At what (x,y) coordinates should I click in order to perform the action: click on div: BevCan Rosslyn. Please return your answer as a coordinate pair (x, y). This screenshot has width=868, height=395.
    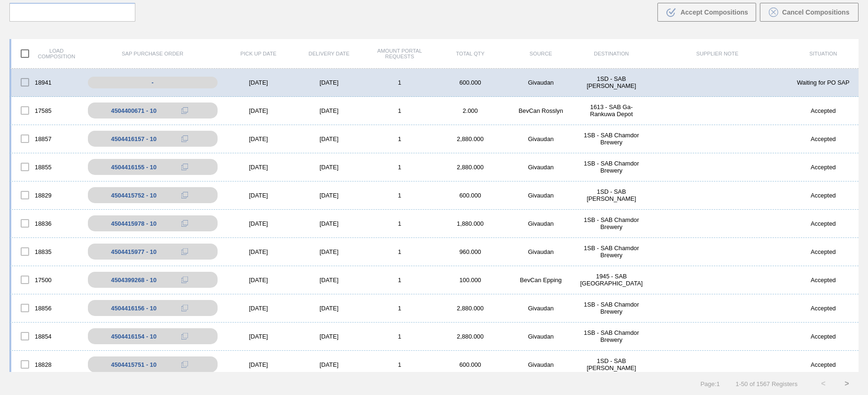
    Looking at the image, I should click on (540, 111).